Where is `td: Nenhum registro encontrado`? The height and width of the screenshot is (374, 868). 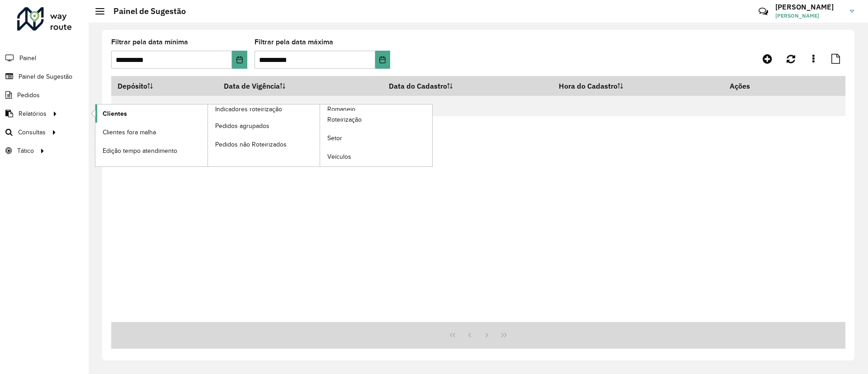 td: Nenhum registro encontrado is located at coordinates (479, 106).